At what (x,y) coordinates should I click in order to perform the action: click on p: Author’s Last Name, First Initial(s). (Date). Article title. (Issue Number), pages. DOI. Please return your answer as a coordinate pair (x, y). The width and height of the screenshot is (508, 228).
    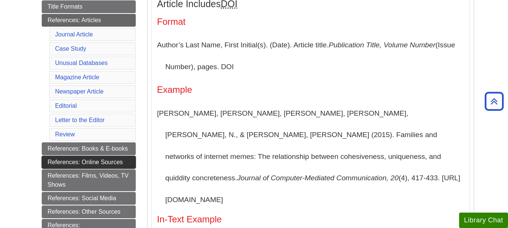
    Looking at the image, I should click on (310, 56).